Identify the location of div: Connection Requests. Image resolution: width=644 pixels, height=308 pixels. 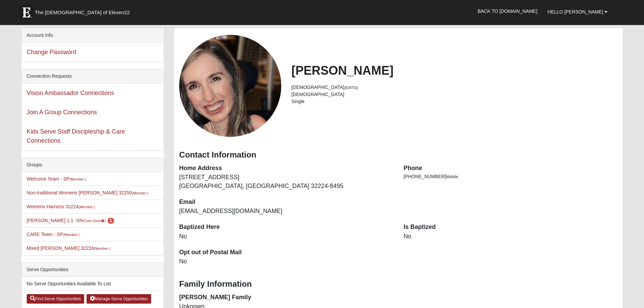
(93, 77).